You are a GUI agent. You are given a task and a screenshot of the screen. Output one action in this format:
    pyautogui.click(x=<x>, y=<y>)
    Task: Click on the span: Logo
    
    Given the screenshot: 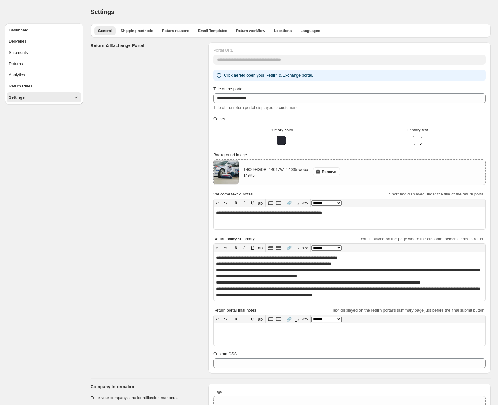 What is the action you would take?
    pyautogui.click(x=218, y=391)
    